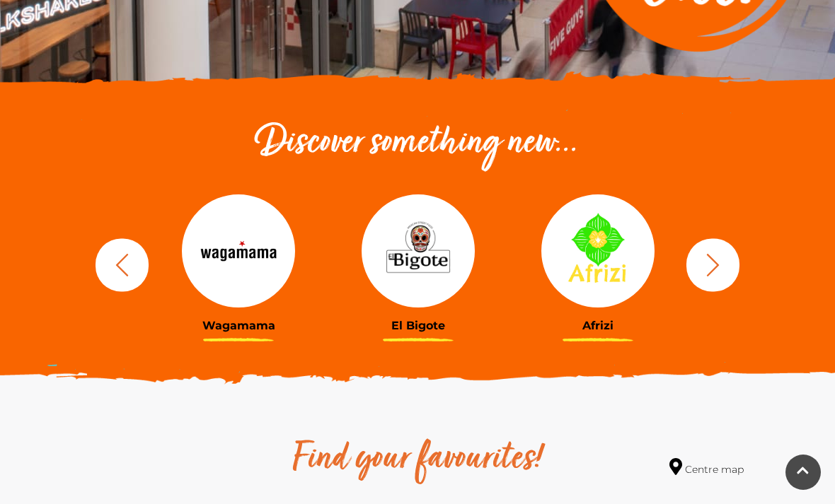  Describe the element at coordinates (598, 325) in the screenshot. I see `h3: Afrizi` at that location.